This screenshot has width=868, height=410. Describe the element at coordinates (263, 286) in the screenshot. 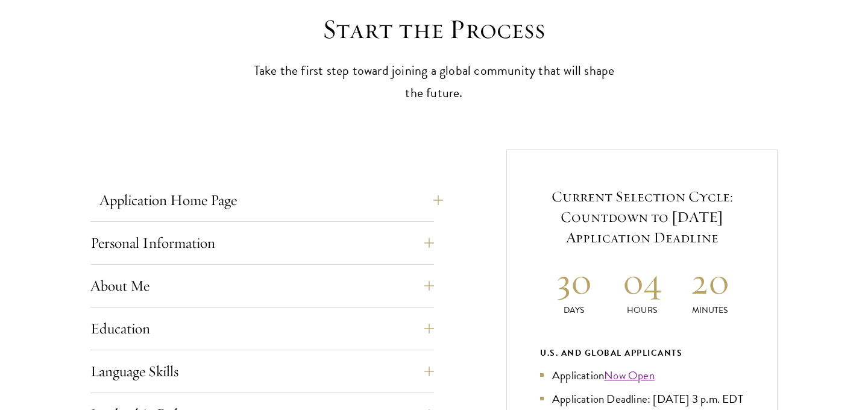

I see `button: About Me` at that location.